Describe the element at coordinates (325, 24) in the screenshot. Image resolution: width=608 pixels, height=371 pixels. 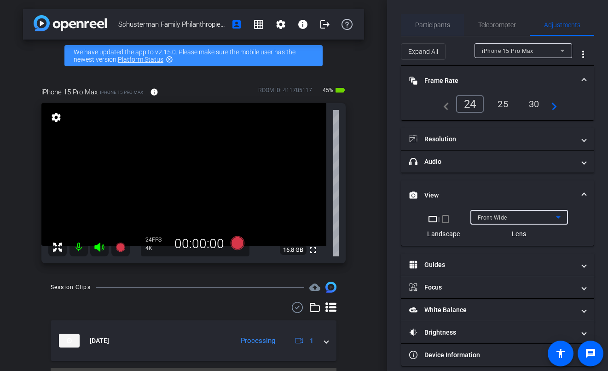
I see `mat-icon: logout` at that location.